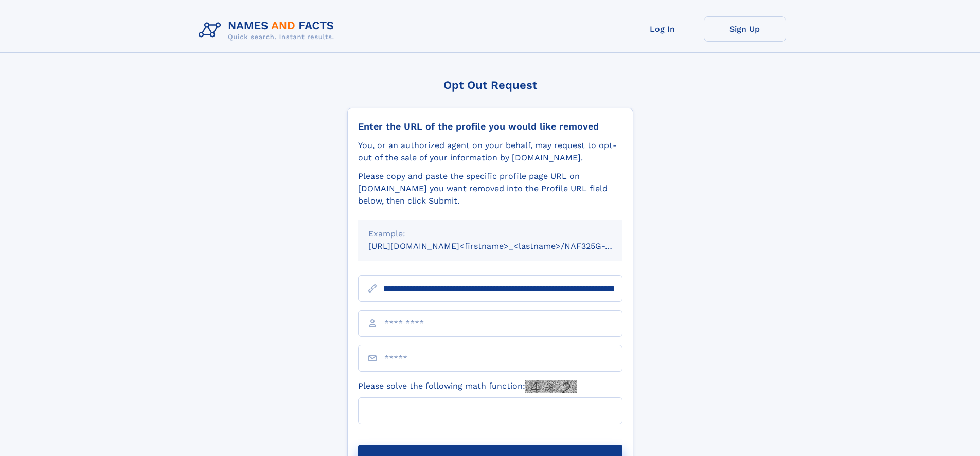 The image size is (980, 456). What do you see at coordinates (490, 85) in the screenshot?
I see `div: Opt Out Request` at bounding box center [490, 85].